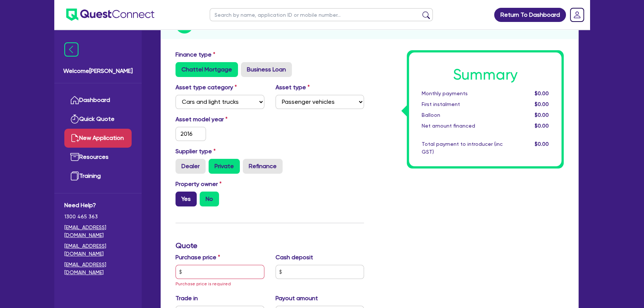 The width and height of the screenshot is (644, 308). I want to click on label: Asset type, so click(292, 88).